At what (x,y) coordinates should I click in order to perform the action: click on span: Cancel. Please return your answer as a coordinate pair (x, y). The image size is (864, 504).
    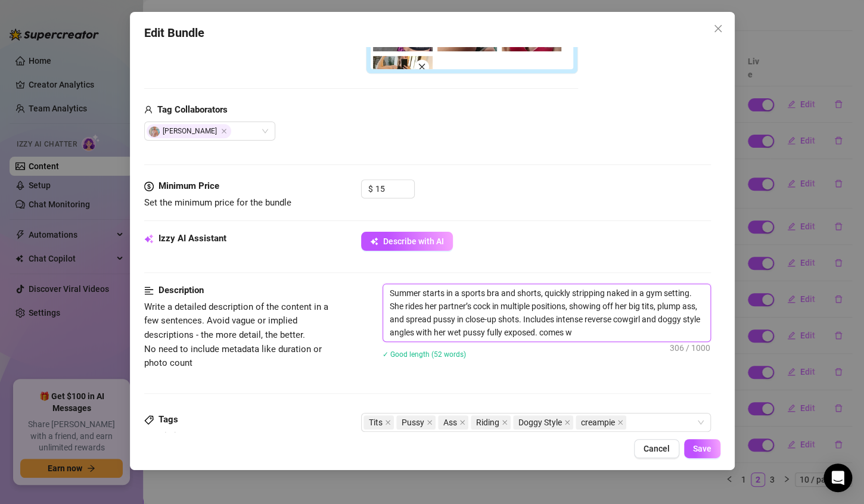
    Looking at the image, I should click on (656, 448).